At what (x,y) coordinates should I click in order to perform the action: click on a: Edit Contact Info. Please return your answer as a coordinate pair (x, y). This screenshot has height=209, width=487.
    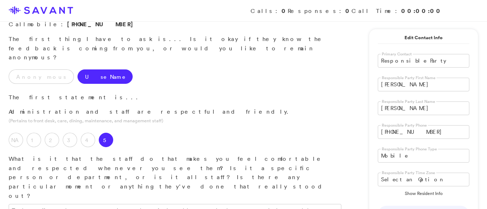
    Looking at the image, I should click on (423, 38).